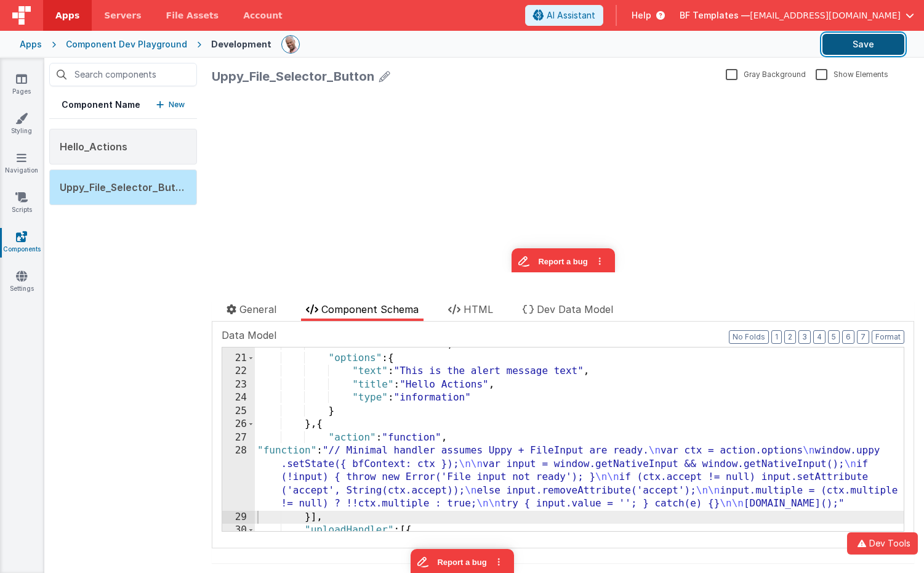 The image size is (924, 573). What do you see at coordinates (370, 309) in the screenshot?
I see `span: Component Schema` at bounding box center [370, 309].